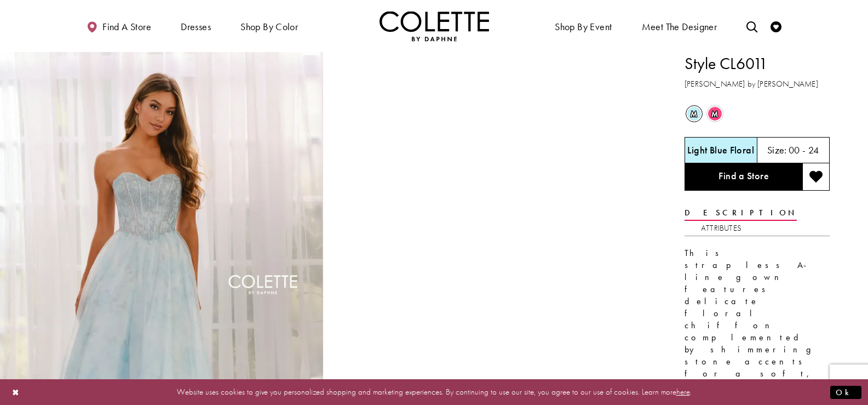  Describe the element at coordinates (119, 25) in the screenshot. I see `a: Find a store` at that location.